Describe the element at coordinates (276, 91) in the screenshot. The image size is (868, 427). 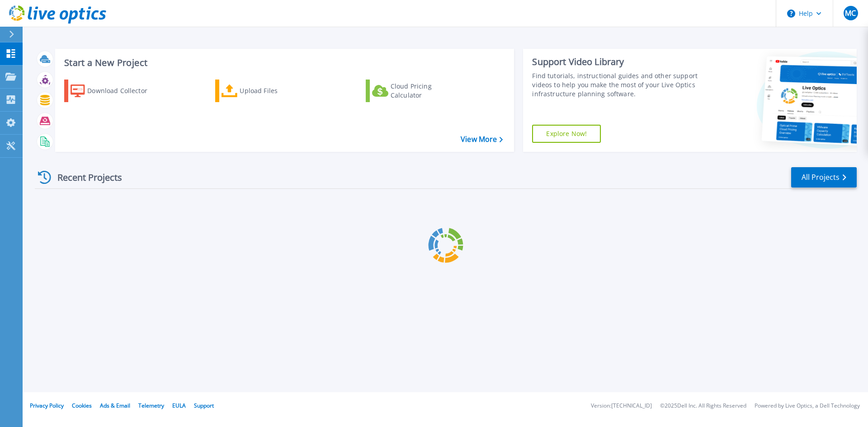
I see `div: Upload Files` at that location.